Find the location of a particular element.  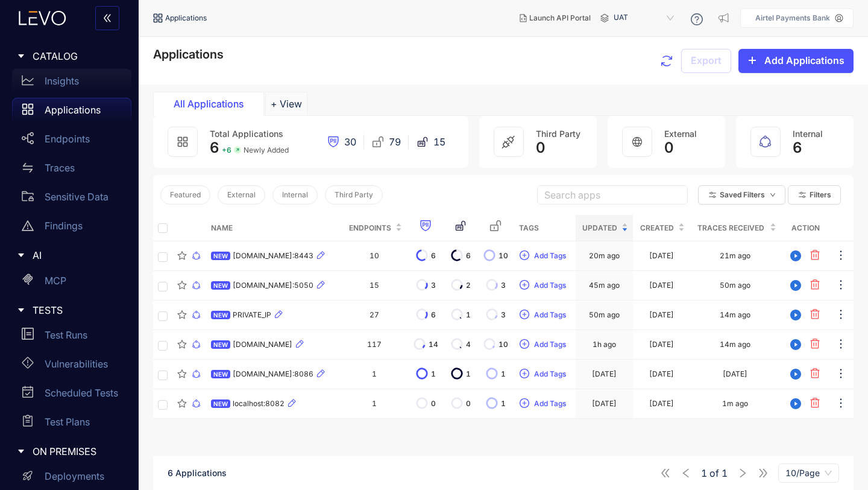

th: Action is located at coordinates (805, 228).